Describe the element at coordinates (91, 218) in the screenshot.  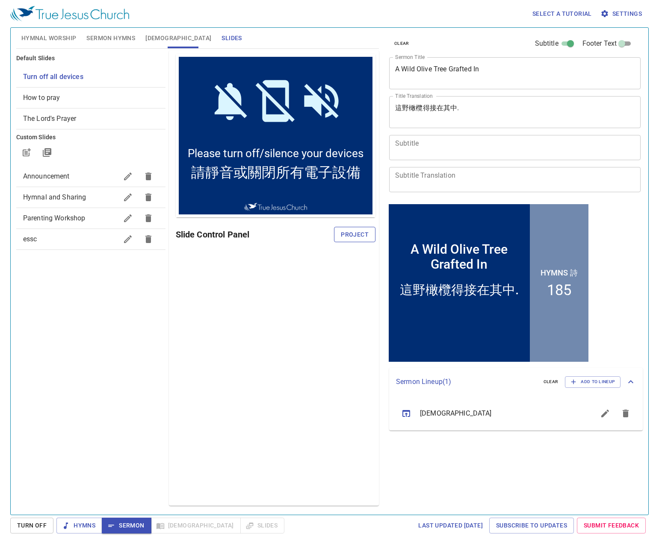
I see `div: Parenting Workshop` at that location.